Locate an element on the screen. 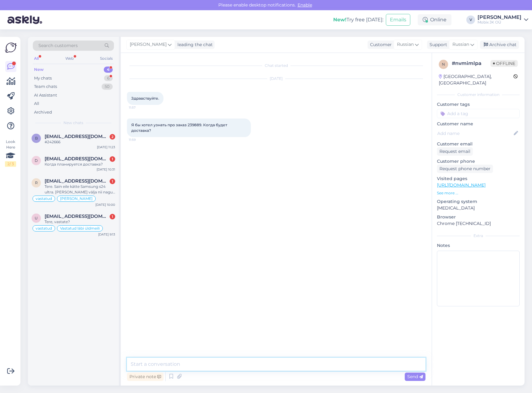 This screenshot has width=532, height=393. span: uku.ojasalu@gmail.com is located at coordinates (77, 216).